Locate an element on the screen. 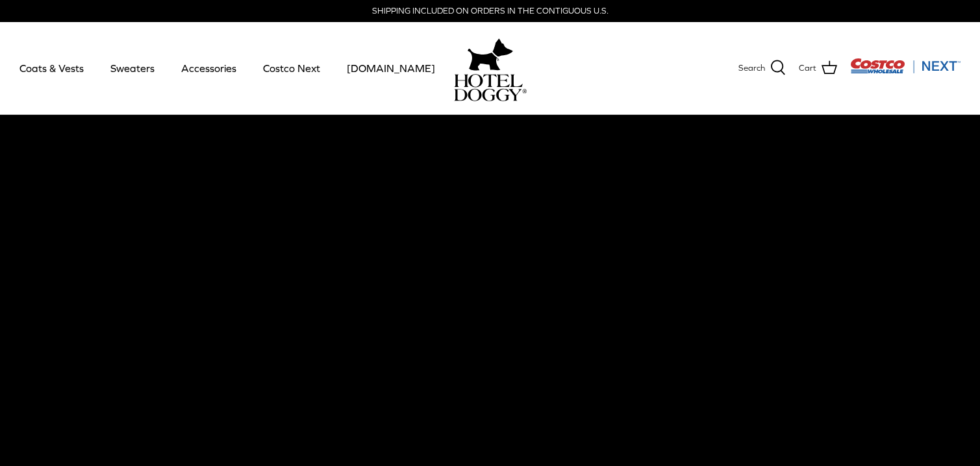  a: Visit Costco Next is located at coordinates (905, 71).